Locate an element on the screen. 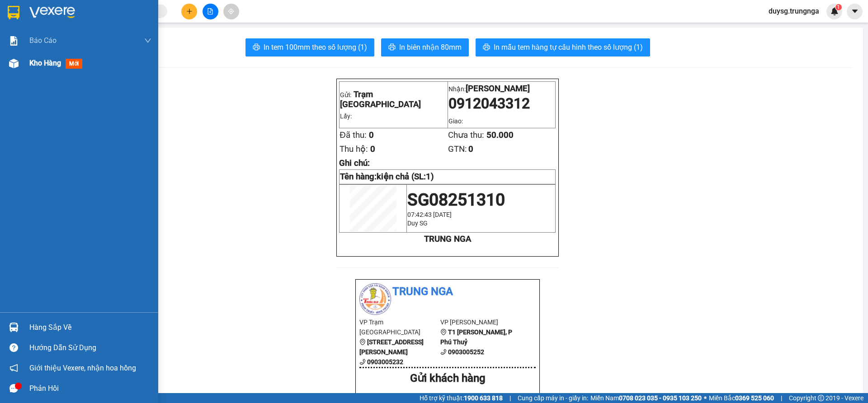  strong: 0369 525 060 is located at coordinates (755, 398).